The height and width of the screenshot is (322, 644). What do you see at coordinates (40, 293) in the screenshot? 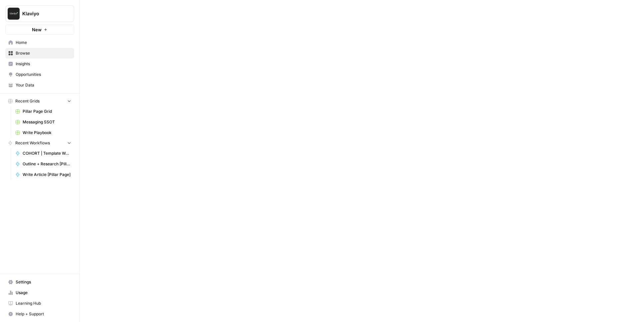
I see `a: Usage` at bounding box center [40, 293].